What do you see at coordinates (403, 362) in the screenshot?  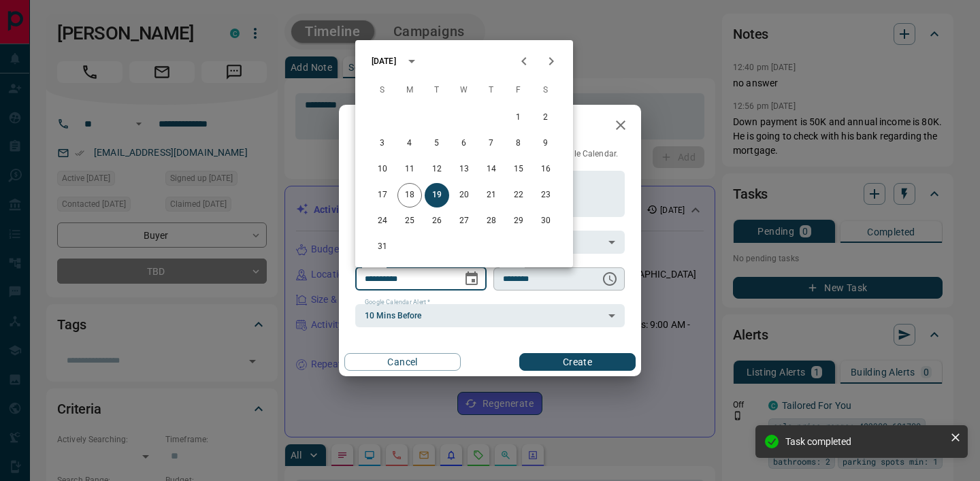 I see `button: Cancel` at bounding box center [403, 362].